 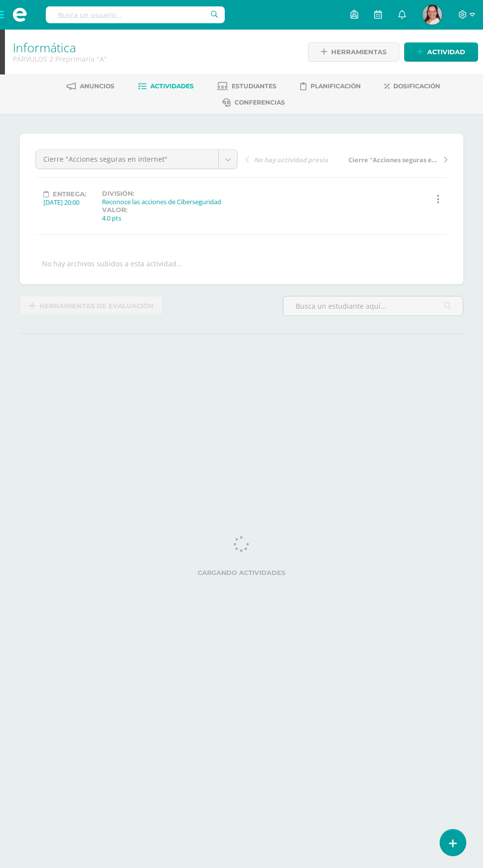 I want to click on span: Conferencias, so click(x=260, y=102).